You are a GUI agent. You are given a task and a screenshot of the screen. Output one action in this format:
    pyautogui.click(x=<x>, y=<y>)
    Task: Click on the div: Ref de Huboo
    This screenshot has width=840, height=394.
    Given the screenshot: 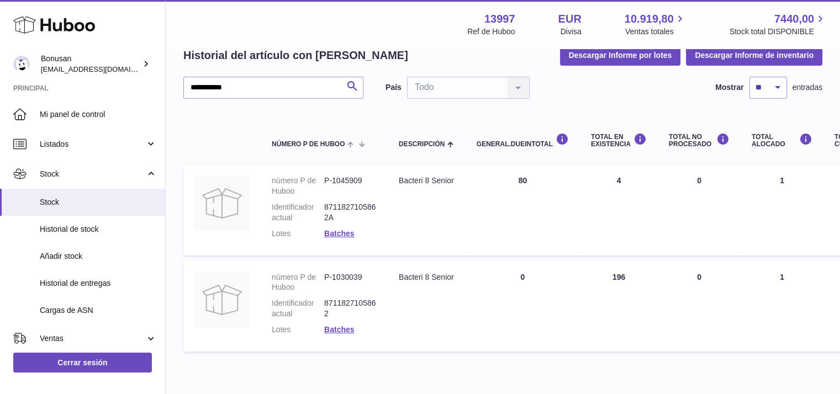 What is the action you would take?
    pyautogui.click(x=491, y=31)
    